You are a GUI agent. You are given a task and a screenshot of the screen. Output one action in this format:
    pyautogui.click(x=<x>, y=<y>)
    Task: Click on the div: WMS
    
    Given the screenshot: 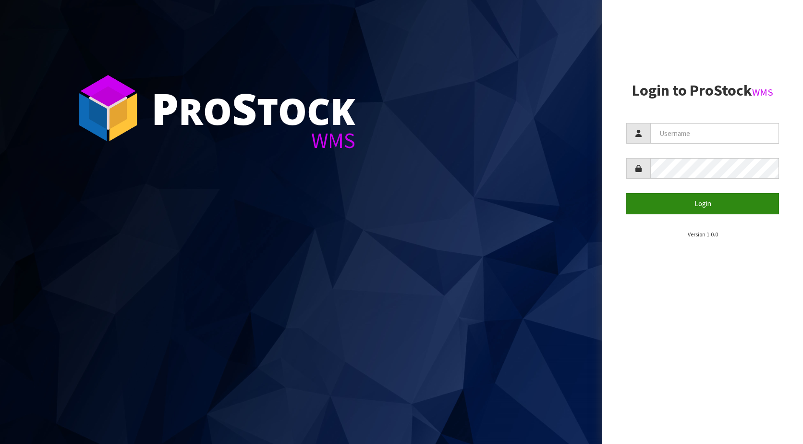 What is the action you would take?
    pyautogui.click(x=253, y=140)
    